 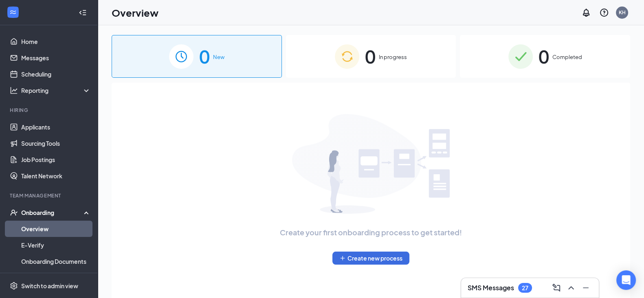 What do you see at coordinates (14, 90) in the screenshot?
I see `svg: Analysis` at bounding box center [14, 90].